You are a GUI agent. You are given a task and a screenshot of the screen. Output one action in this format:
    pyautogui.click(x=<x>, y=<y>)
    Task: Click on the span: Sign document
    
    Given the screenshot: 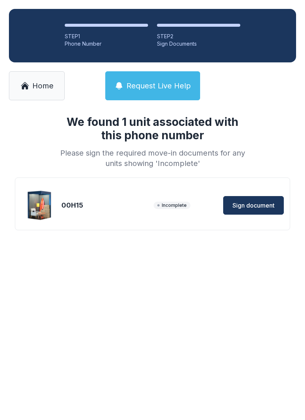 What is the action you would take?
    pyautogui.click(x=253, y=205)
    